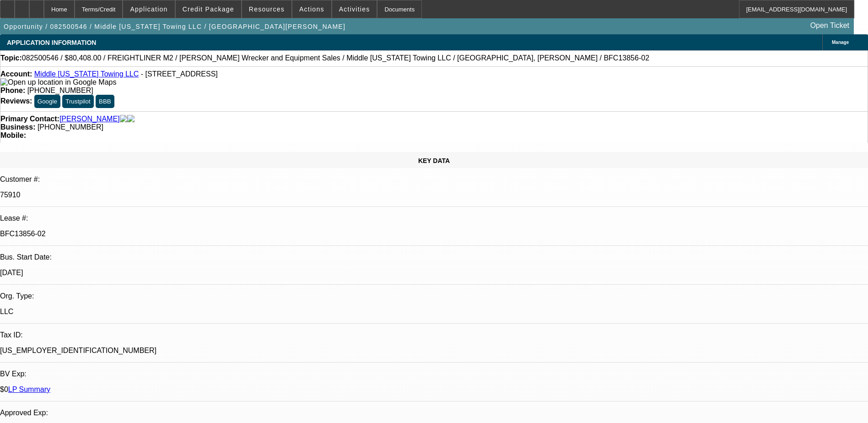 The width and height of the screenshot is (868, 423). What do you see at coordinates (13, 135) in the screenshot?
I see `strong: Mobile:` at bounding box center [13, 135].